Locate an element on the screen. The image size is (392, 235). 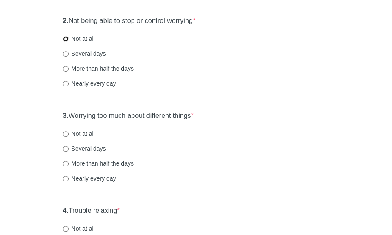
strong: 4. is located at coordinates (66, 210).